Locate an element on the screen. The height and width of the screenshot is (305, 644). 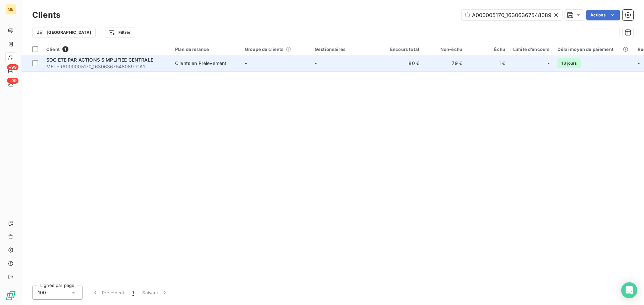
span: METFRA000005170_16306367548089-CA1 is located at coordinates (107, 67).